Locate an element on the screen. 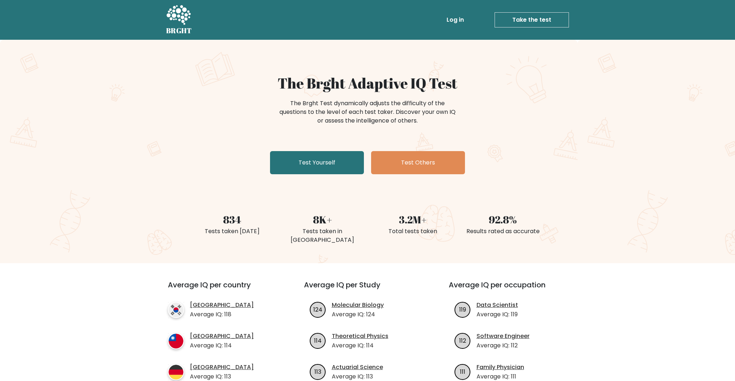 This screenshot has height=381, width=735. text: 124 is located at coordinates (318, 309).